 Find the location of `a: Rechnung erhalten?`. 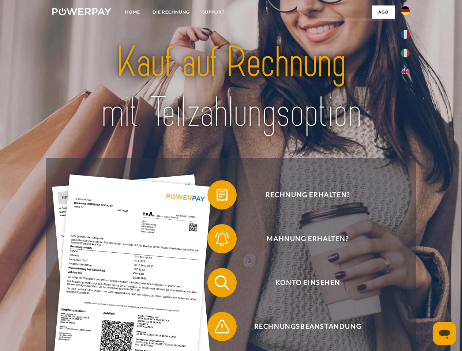

a: Rechnung erhalten? is located at coordinates (303, 195).